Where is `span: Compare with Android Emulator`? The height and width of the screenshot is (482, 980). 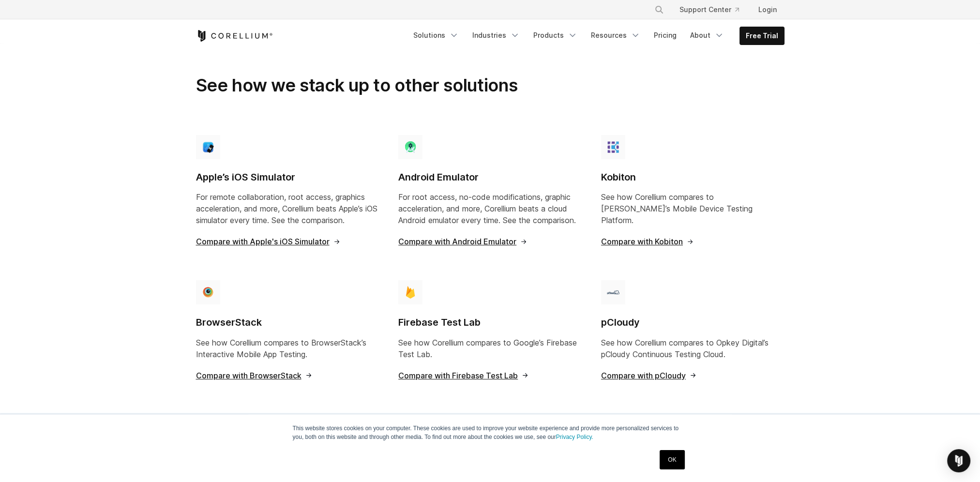
span: Compare with Android Emulator is located at coordinates (463, 241).